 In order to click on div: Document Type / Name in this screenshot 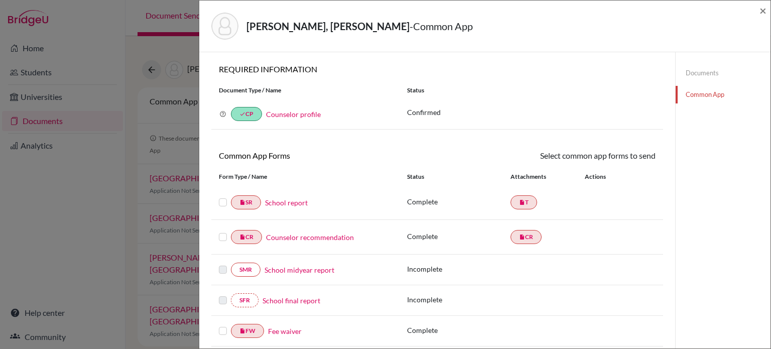, I will do `click(305, 90)`.